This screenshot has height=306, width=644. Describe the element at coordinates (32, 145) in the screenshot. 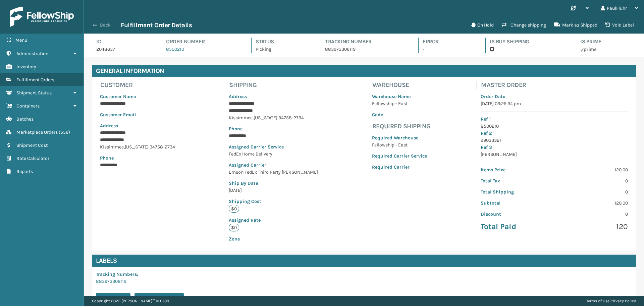

I see `span: Shipment Cost` at that location.